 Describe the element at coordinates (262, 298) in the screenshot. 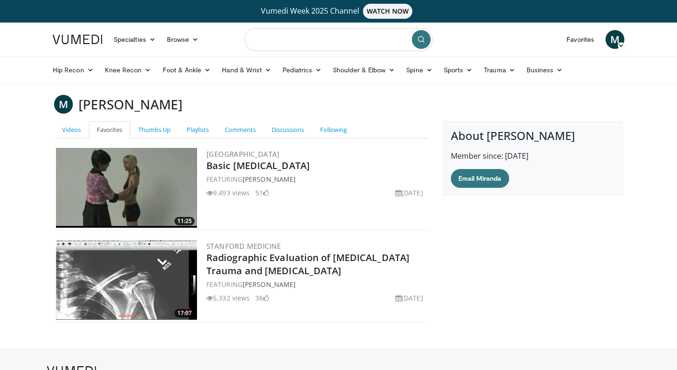

I see `li: 38` at that location.